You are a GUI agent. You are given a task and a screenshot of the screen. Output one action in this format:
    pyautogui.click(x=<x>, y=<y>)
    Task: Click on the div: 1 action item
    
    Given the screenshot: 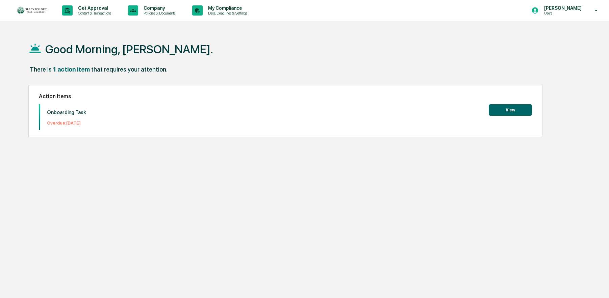 What is the action you would take?
    pyautogui.click(x=71, y=69)
    